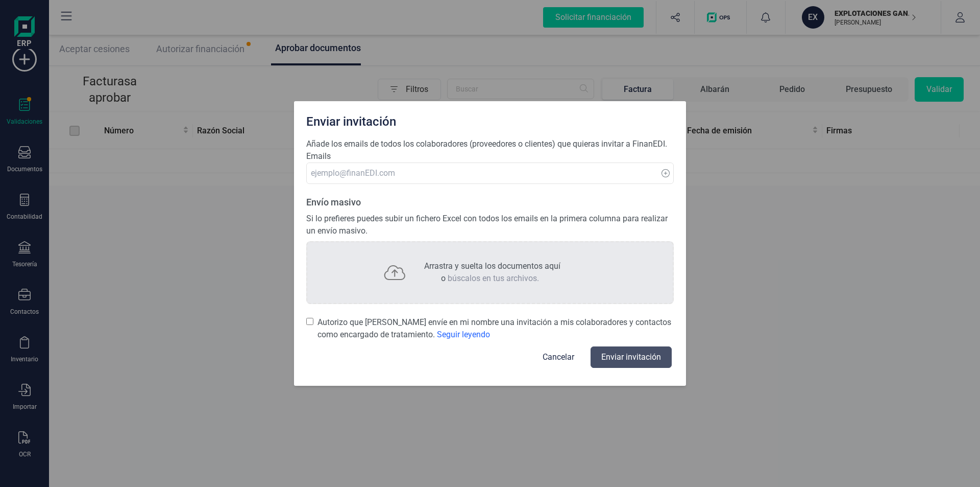 The image size is (980, 487). I want to click on span: búscalos en tus archivos., so click(493, 278).